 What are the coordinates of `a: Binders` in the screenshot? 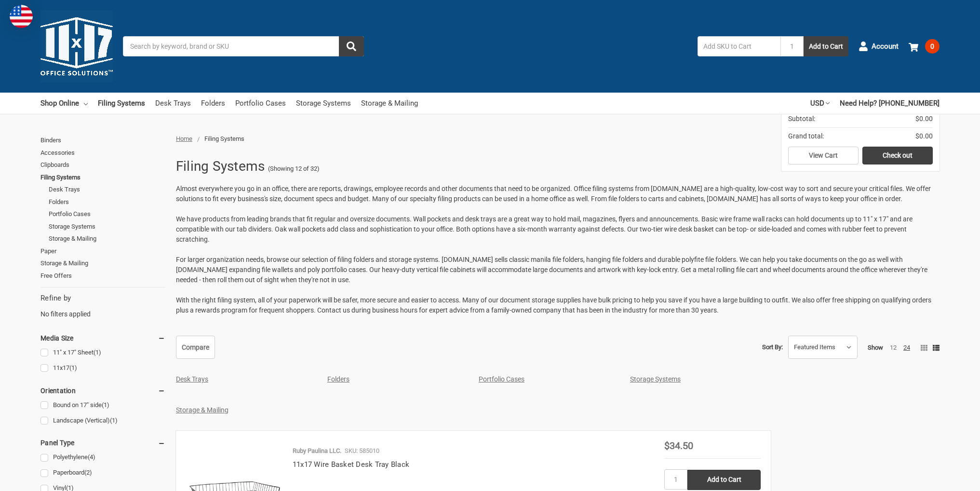 It's located at (103, 141).